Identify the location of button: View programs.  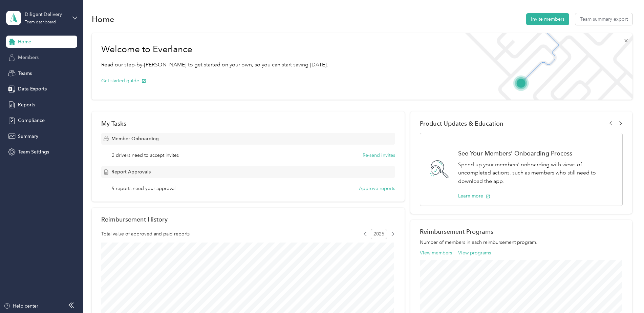
(474, 253).